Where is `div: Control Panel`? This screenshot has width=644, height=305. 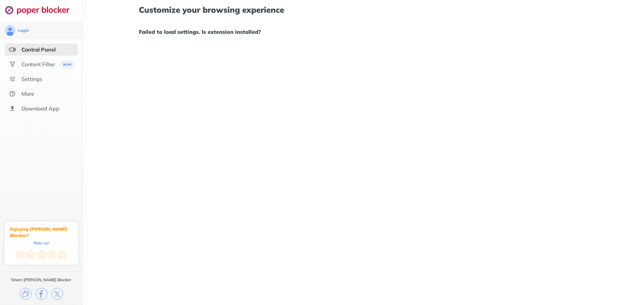
div: Control Panel is located at coordinates (38, 49).